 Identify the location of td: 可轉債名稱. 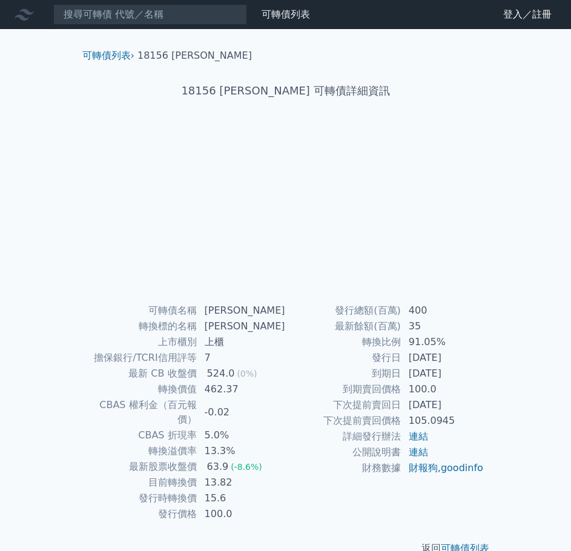
(142, 311).